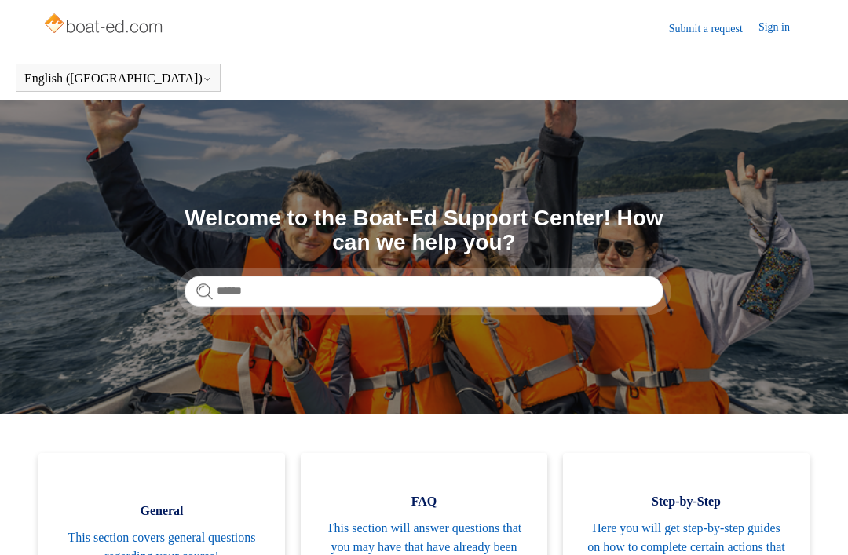  I want to click on h1: Welcome to the Boat-Ed Support Center! How can we help you?, so click(424, 231).